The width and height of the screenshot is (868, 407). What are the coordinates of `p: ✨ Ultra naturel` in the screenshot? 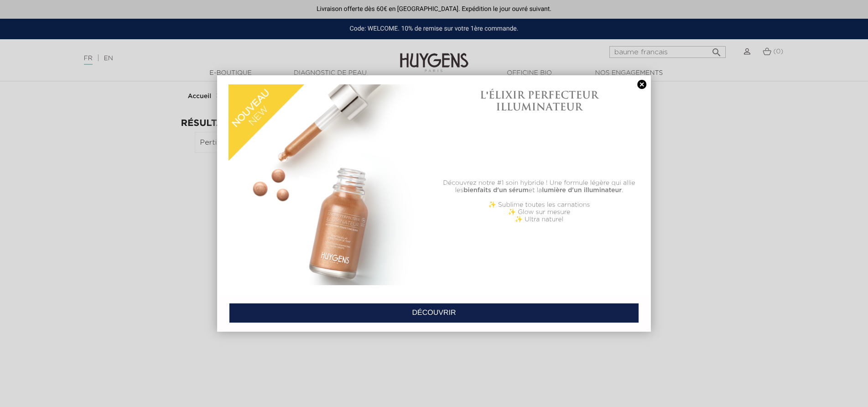 It's located at (539, 220).